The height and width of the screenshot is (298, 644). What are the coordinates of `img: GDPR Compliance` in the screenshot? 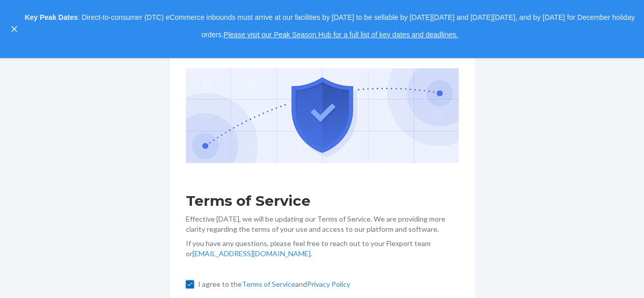 It's located at (322, 115).